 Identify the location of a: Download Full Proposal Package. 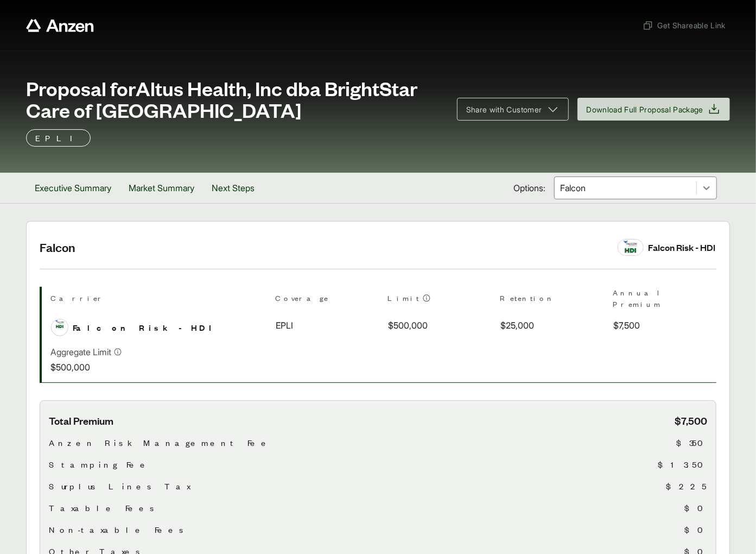
(654, 109).